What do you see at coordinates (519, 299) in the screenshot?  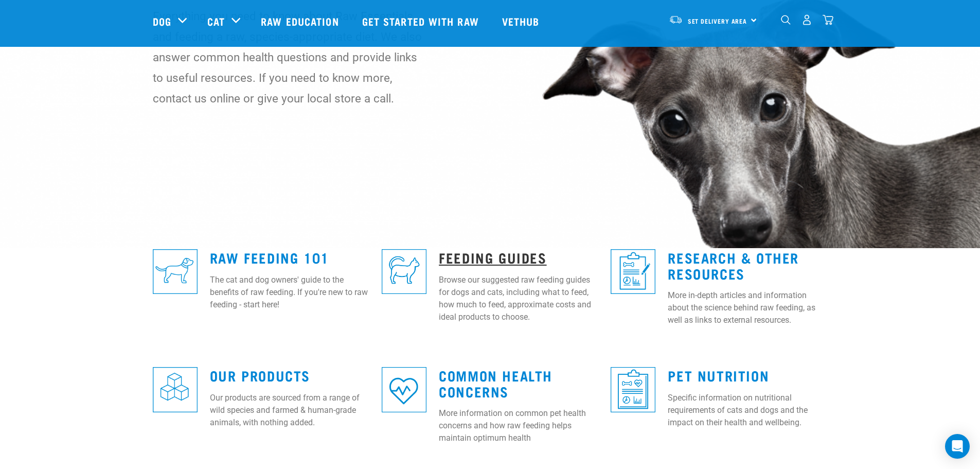 I see `p: Browse our suggested raw feeding guides for dogs and cats, including what to feed, how much to fe...` at bounding box center [519, 299].